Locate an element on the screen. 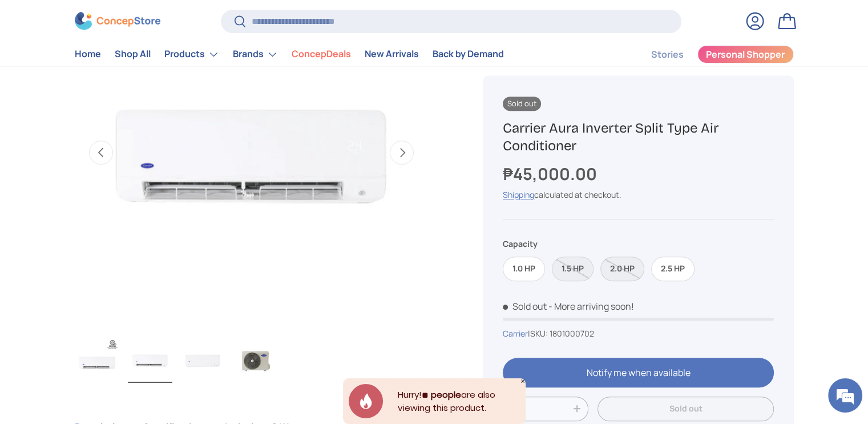  button: Sold out is located at coordinates (685, 408).